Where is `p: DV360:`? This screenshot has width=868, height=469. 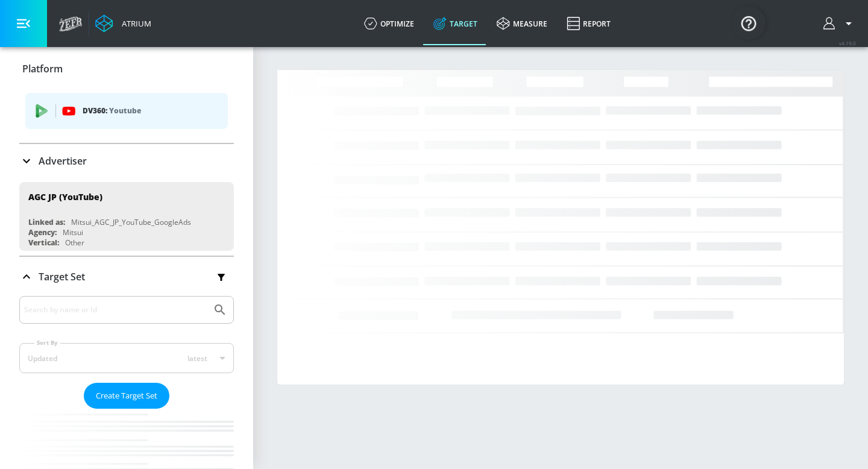
p: DV360: is located at coordinates (150, 111).